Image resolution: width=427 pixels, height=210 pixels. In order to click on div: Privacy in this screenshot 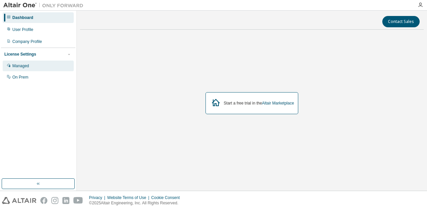, I will do `click(98, 198)`.